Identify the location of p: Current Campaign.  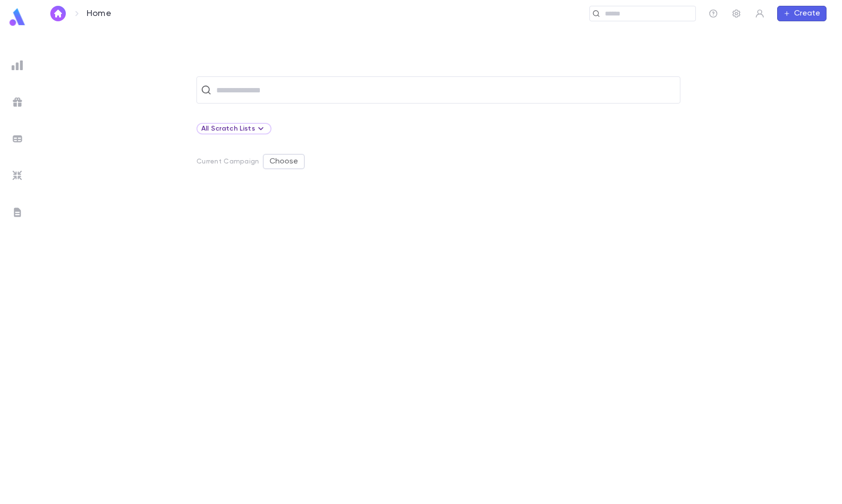
(227, 161).